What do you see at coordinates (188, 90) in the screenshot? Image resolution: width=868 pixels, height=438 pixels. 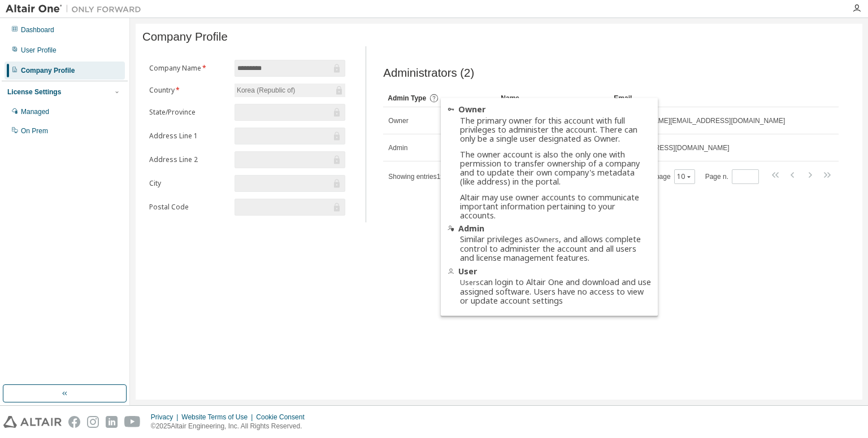 I see `label: Country` at bounding box center [188, 90].